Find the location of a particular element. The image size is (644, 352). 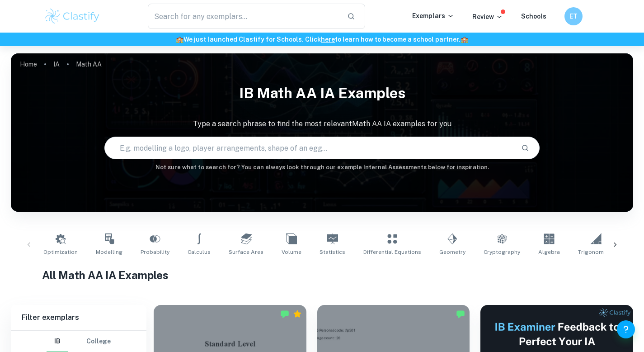

input: E.g. modelling a logo, player arrangements, shape of an egg... is located at coordinates (310, 148).